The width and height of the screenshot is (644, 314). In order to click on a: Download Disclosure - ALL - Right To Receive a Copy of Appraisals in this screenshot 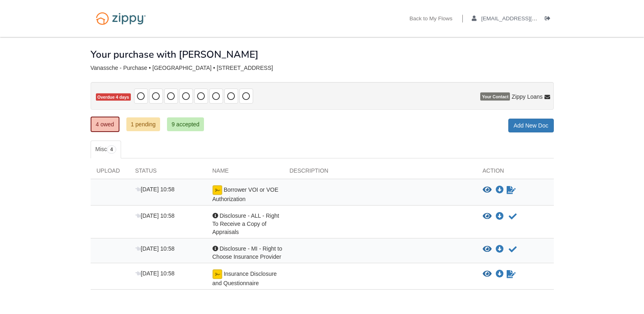, I will do `click(500, 217)`.